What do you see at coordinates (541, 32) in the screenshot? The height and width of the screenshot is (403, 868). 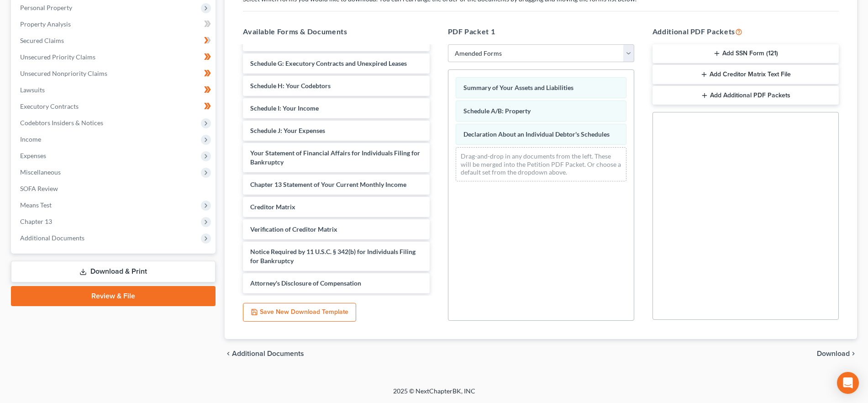 I see `h5: PDF Packet 1` at bounding box center [541, 32].